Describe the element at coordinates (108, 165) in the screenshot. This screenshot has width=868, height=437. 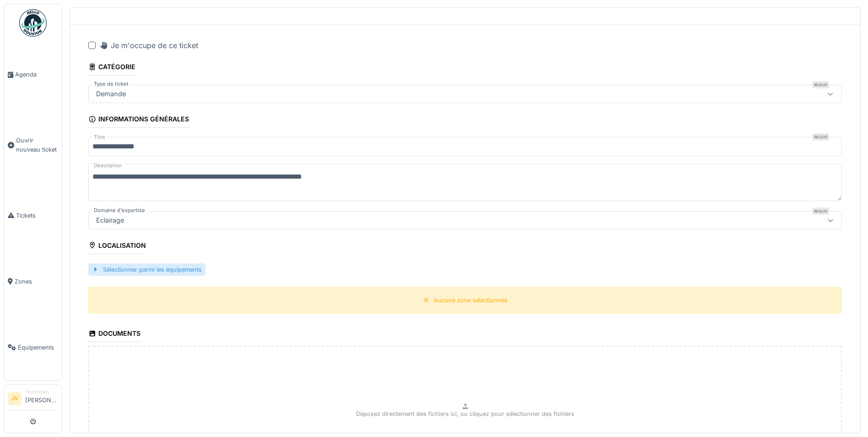
I see `label: Description` at that location.